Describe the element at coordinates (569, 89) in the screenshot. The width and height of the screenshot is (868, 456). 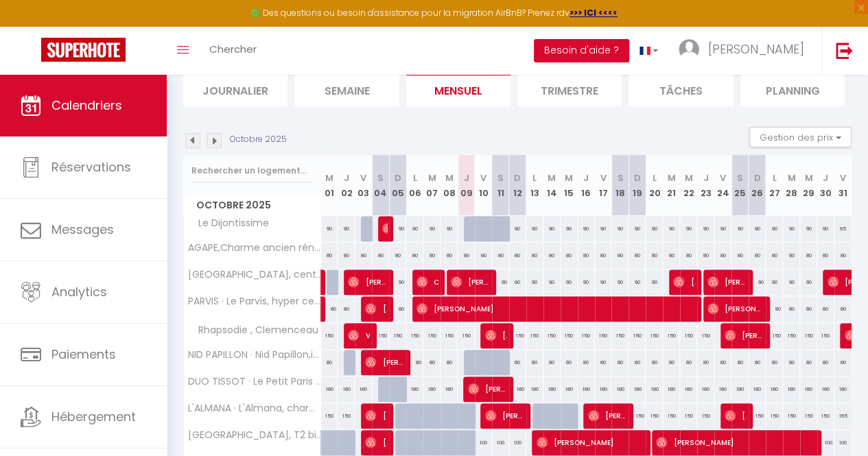
I see `li: Trimestre` at that location.